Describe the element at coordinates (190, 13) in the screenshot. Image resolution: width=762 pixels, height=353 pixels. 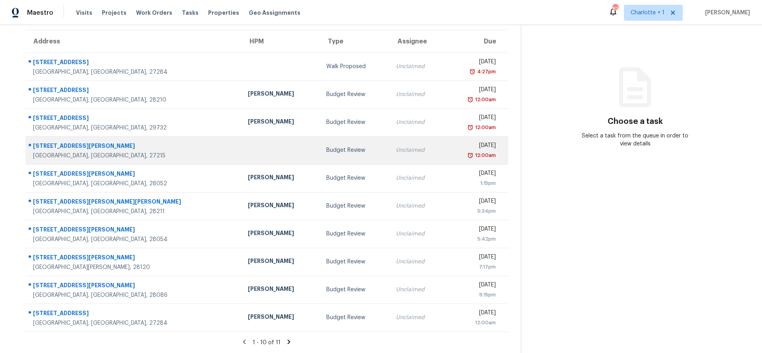
I see `span: Tasks` at that location.